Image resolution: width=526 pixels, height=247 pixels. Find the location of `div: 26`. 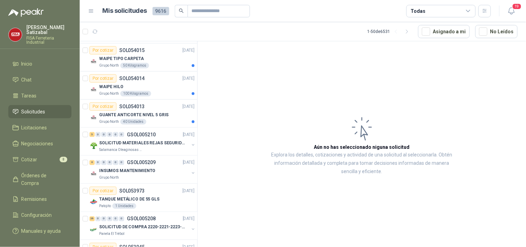

div: 26 is located at coordinates (92, 219).